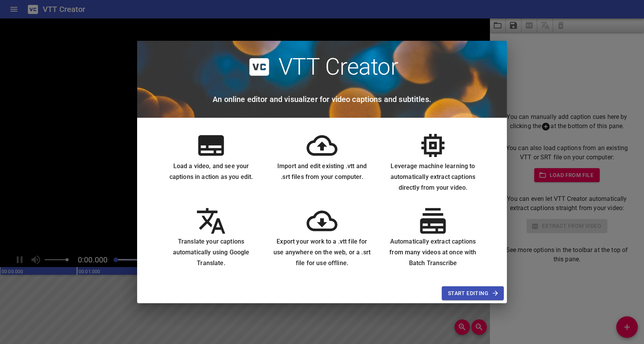 The width and height of the screenshot is (644, 344). I want to click on h6: An online editor and visualizer for video captions and subtitles., so click(322, 100).